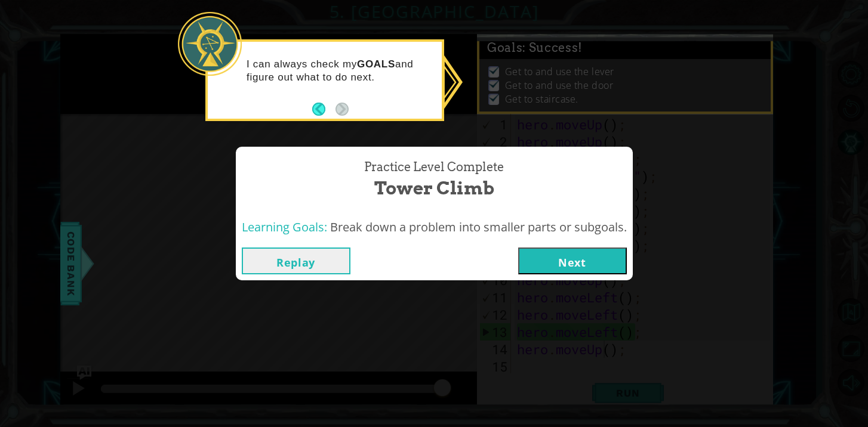 The width and height of the screenshot is (868, 427). What do you see at coordinates (434, 187) in the screenshot?
I see `span: Tower Climb` at bounding box center [434, 187].